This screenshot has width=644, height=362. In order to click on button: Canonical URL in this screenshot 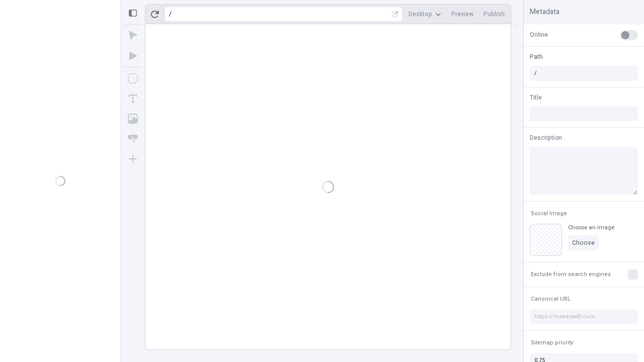, I will do `click(550, 299)`.